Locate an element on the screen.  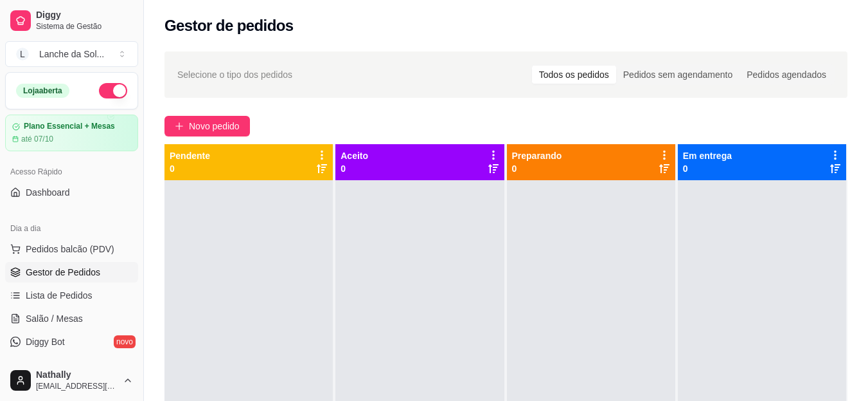
button: Alterar Status is located at coordinates (113, 91).